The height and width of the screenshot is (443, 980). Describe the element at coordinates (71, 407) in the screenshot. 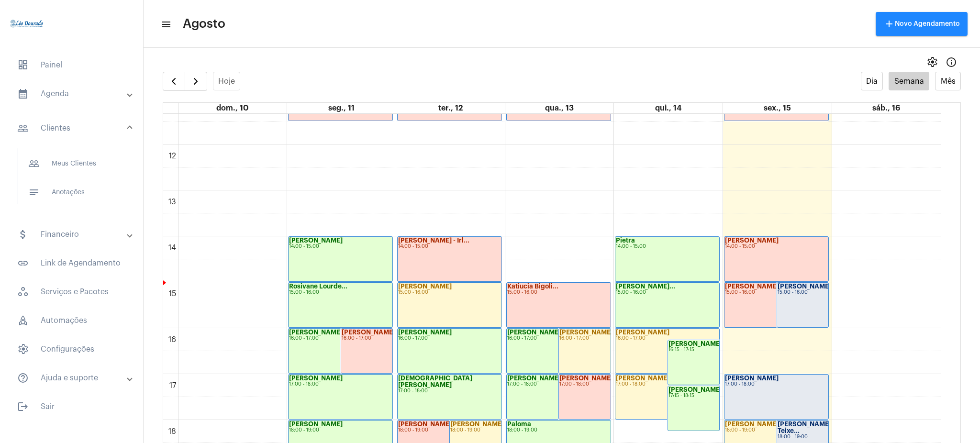

I see `span: Sair` at that location.